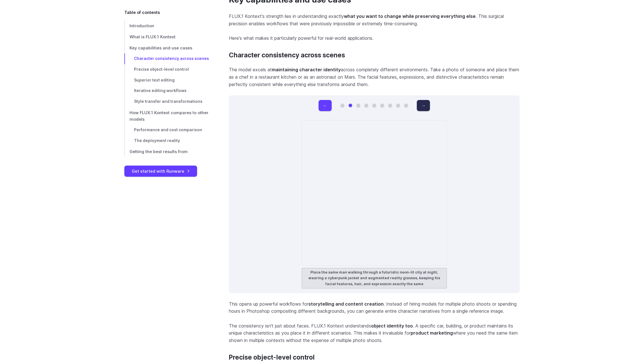 This screenshot has width=644, height=363. I want to click on button: Go to 1 of 9, so click(342, 106).